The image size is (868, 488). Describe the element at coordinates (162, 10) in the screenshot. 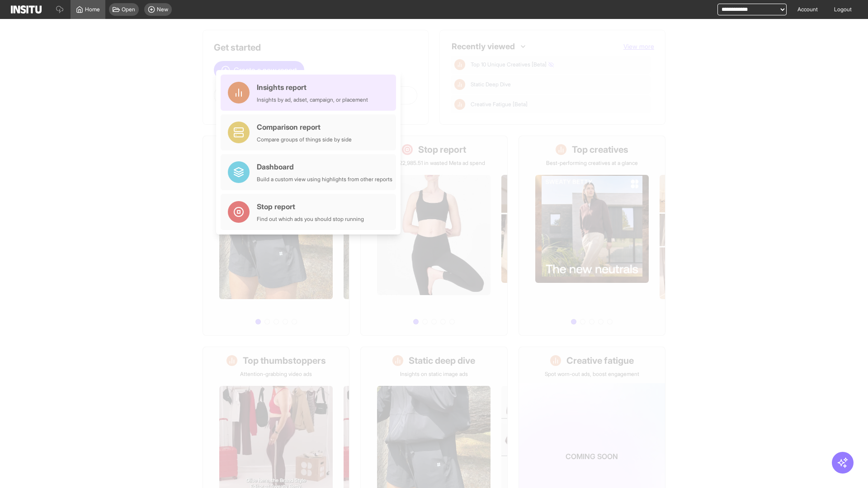

I see `span: New` at that location.